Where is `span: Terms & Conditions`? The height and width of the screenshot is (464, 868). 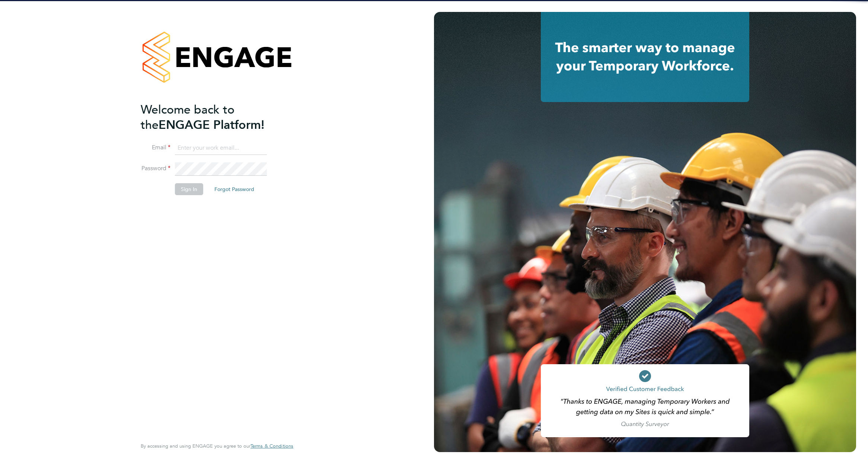 span: Terms & Conditions is located at coordinates (272, 445).